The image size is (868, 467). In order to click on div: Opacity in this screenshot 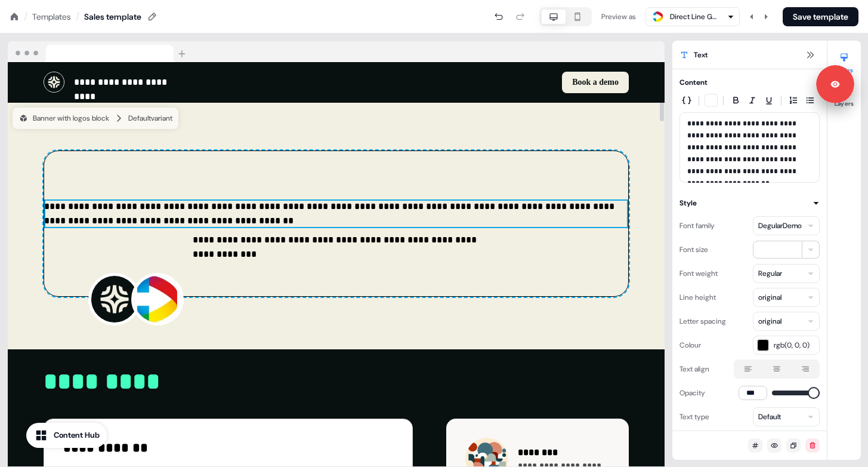, I will do `click(692, 393)`.